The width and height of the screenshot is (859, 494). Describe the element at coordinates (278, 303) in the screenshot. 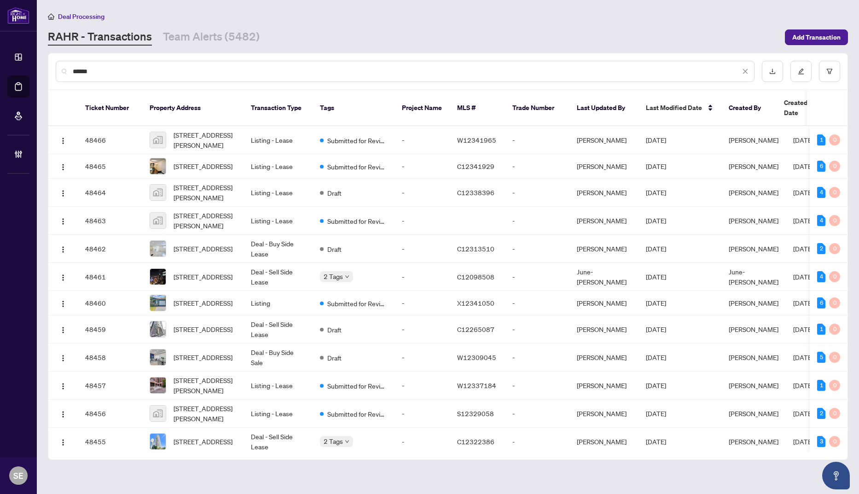

I see `td: Listing` at that location.